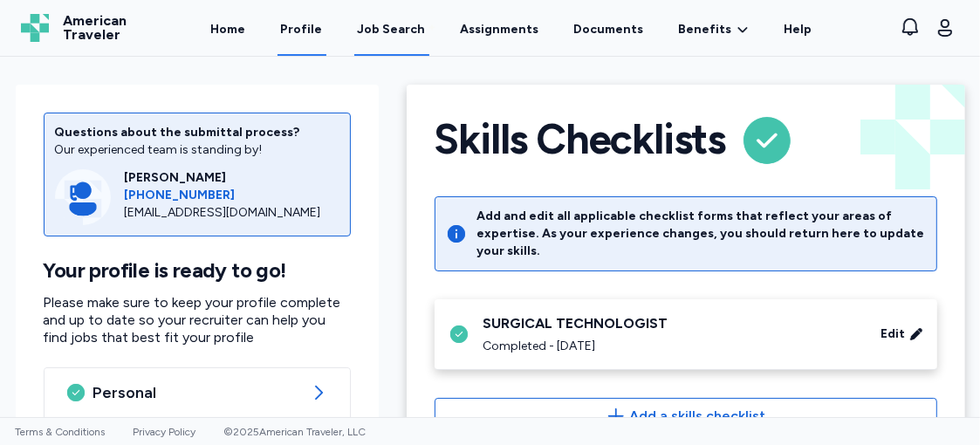 The image size is (980, 445). I want to click on a: Profile, so click(302, 28).